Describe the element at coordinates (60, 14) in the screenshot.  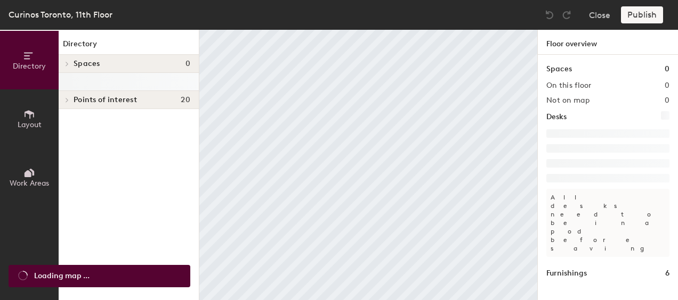
I see `div: Curinos Toronto, 11th Floor` at that location.